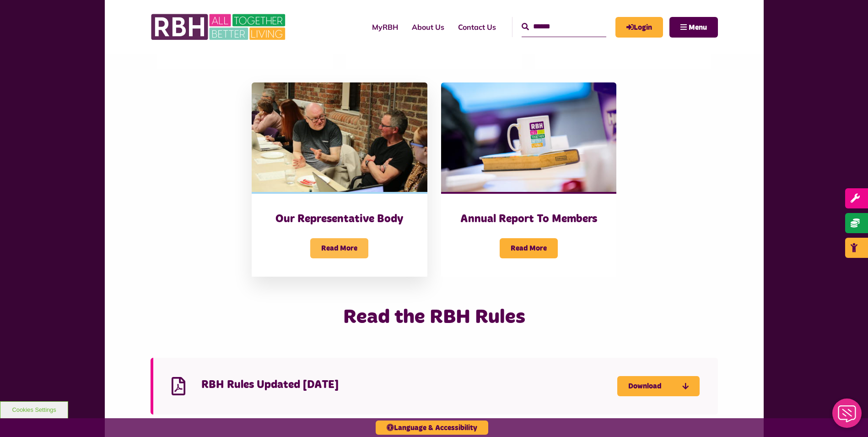 The width and height of the screenshot is (868, 437). I want to click on h3: Annual Report To Members, so click(529, 219).